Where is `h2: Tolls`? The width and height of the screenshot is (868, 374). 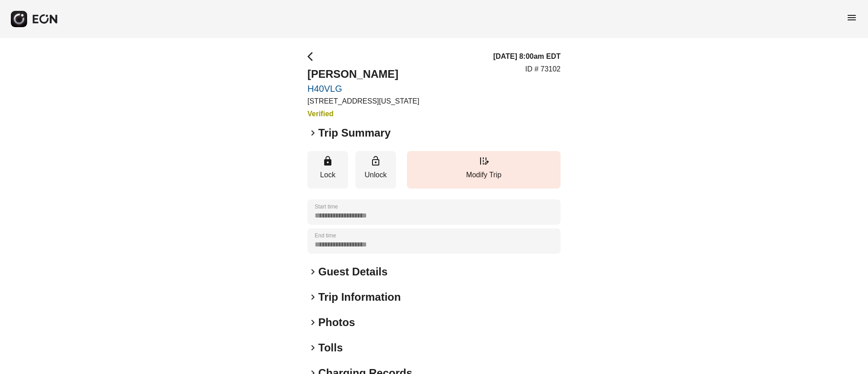
h2: Tolls is located at coordinates (331, 348).